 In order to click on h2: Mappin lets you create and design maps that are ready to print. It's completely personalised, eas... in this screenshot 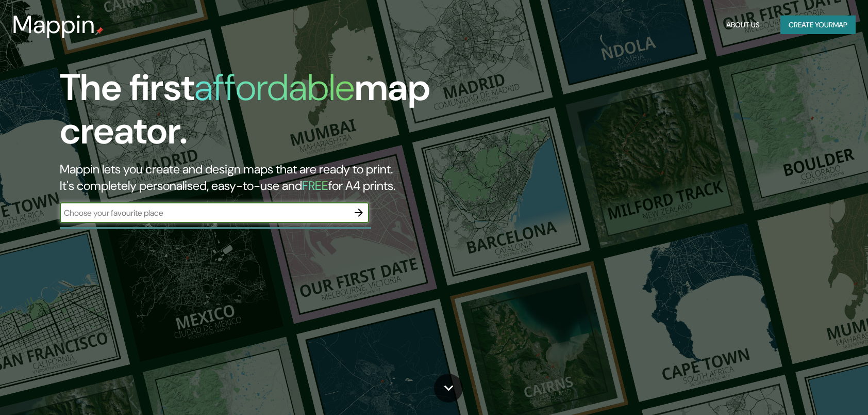, I will do `click(276, 177)`.